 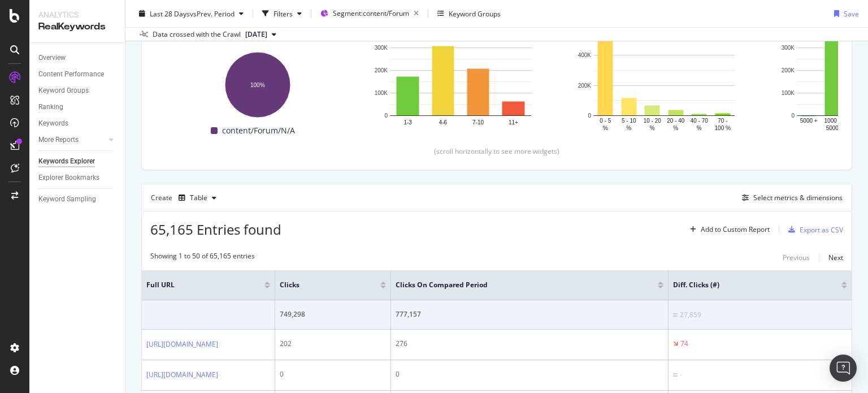 What do you see at coordinates (833, 128) in the screenshot?
I see `text: 5000` at bounding box center [833, 128].